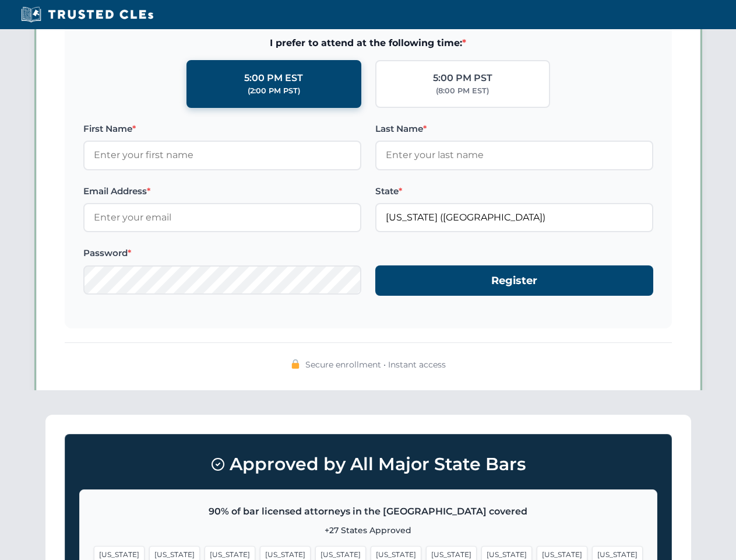 This screenshot has width=736, height=560. Describe the element at coordinates (368, 530) in the screenshot. I see `p: +27 States Approved` at that location.